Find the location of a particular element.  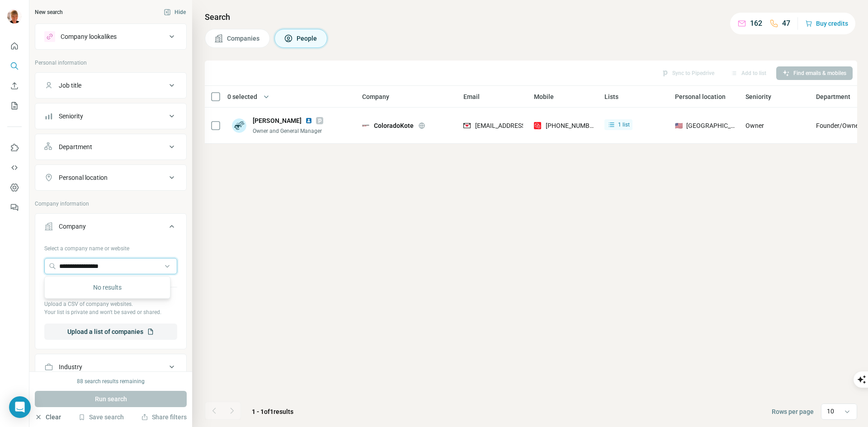

div: Company lookalikes is located at coordinates (89, 36).